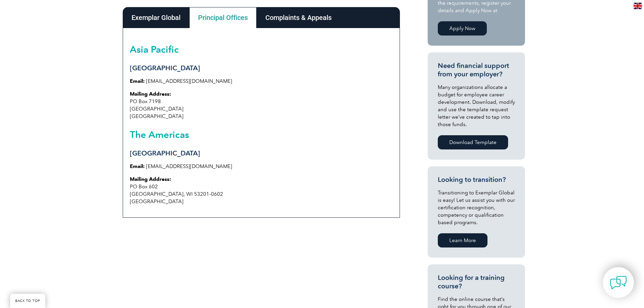  What do you see at coordinates (299, 18) in the screenshot?
I see `div: Complaints & Appeals` at bounding box center [299, 18].